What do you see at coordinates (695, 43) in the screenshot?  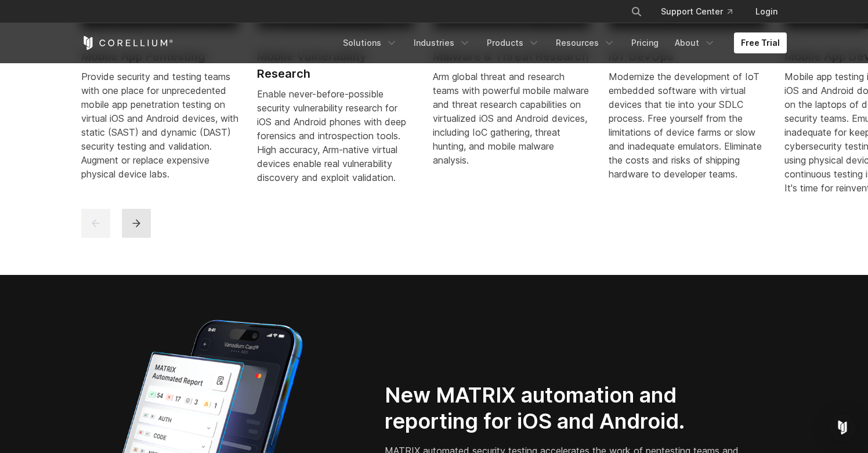 I see `a: About` at bounding box center [695, 43].